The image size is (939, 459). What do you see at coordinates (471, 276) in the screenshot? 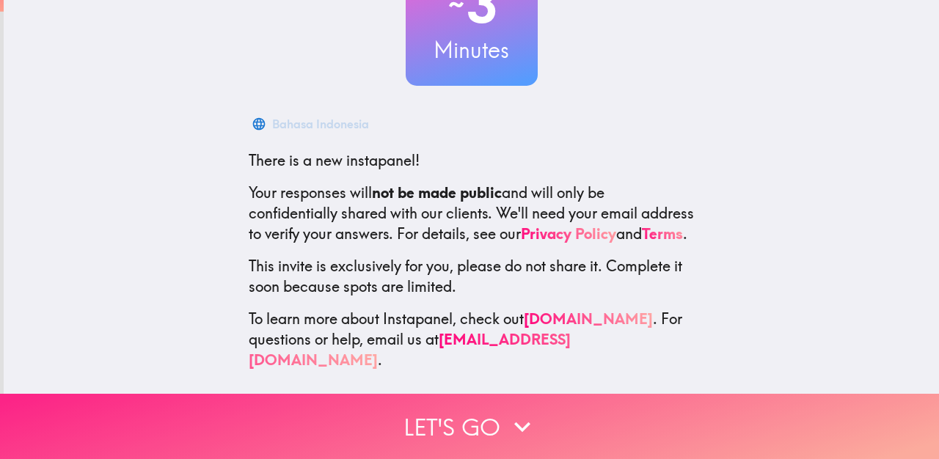
I see `p: This invite is exclusively for you, please do not share it. Complete it soon because spots are li...` at bounding box center [471, 276].